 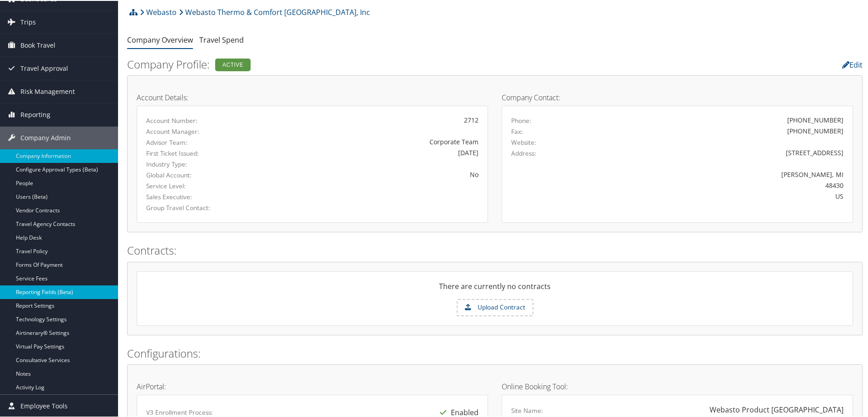 What do you see at coordinates (179, 412) in the screenshot?
I see `label: V3 Enrollment Process:` at bounding box center [179, 412].